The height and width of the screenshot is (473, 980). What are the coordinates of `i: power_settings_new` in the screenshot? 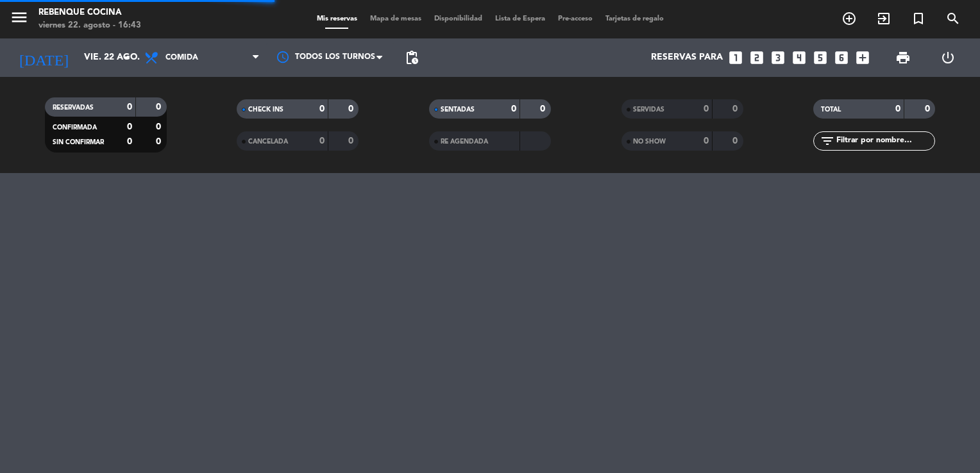 It's located at (948, 58).